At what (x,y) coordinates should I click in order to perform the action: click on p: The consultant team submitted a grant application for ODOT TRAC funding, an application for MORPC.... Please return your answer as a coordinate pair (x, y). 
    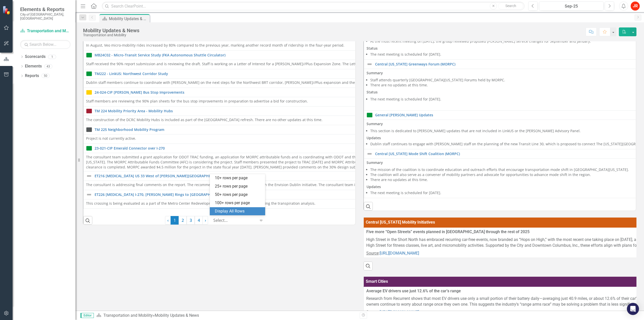
    Looking at the image, I should click on (359, 162).